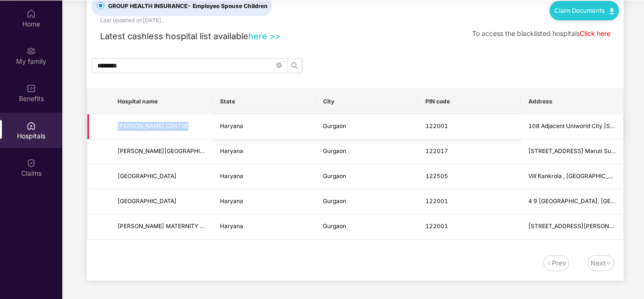 The width and height of the screenshot is (644, 299). What do you see at coordinates (31, 13) in the screenshot?
I see `img: svg+xml;base64,PHN2ZyBpZD0iSG9tZSIgeG1sbnM9Imh0dHA6Ly93d3cudzMub3JnLzIwMDAvc3ZnIiB3aWR0aD0iMjAiIG...` at bounding box center [31, 13].